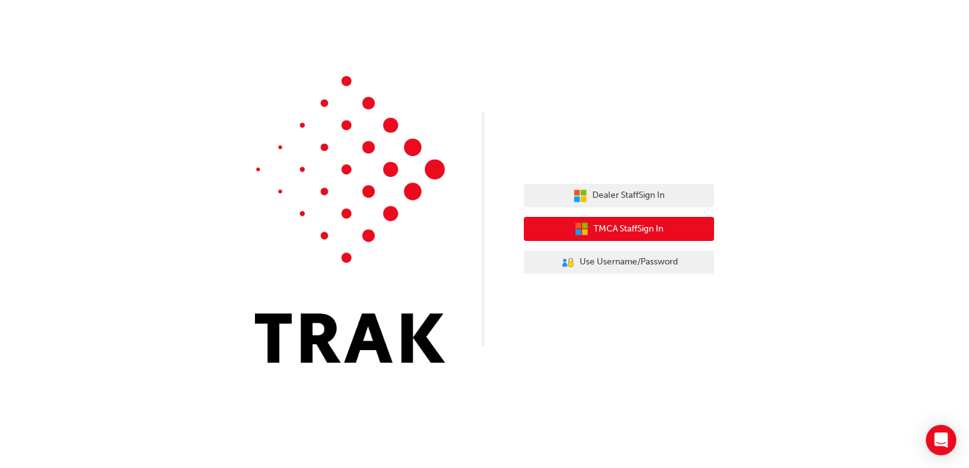 This screenshot has width=969, height=468. Describe the element at coordinates (350, 219) in the screenshot. I see `img: Trak` at that location.